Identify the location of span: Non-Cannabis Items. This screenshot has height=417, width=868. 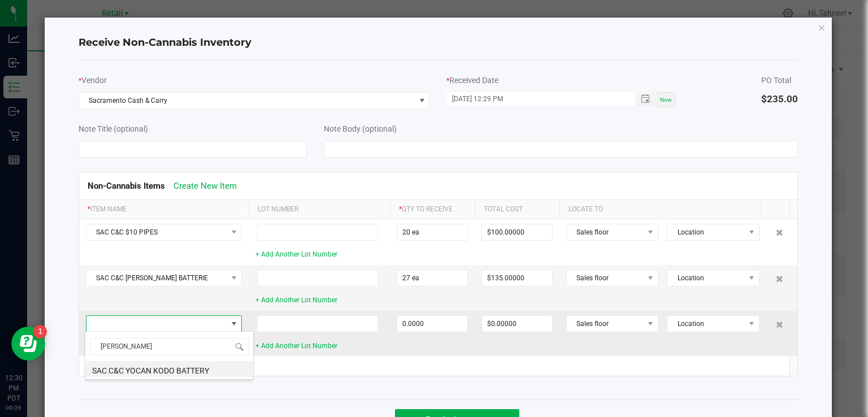
(126, 186).